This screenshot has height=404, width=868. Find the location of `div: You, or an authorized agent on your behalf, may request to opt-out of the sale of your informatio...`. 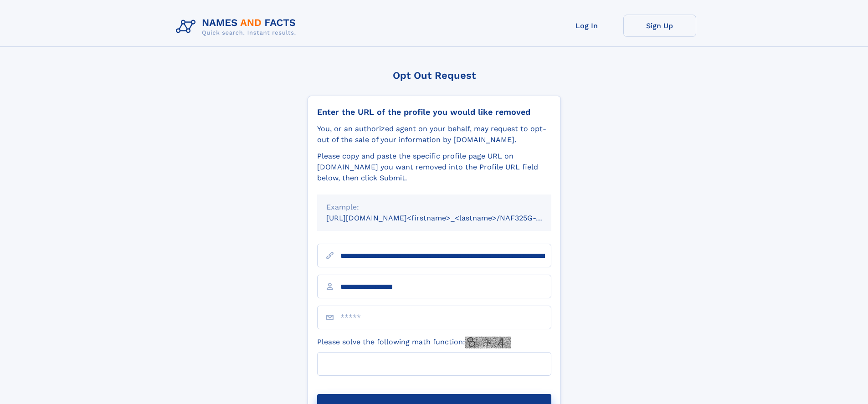

div: You, or an authorized agent on your behalf, may request to opt-out of the sale of your informatio... is located at coordinates (434, 134).